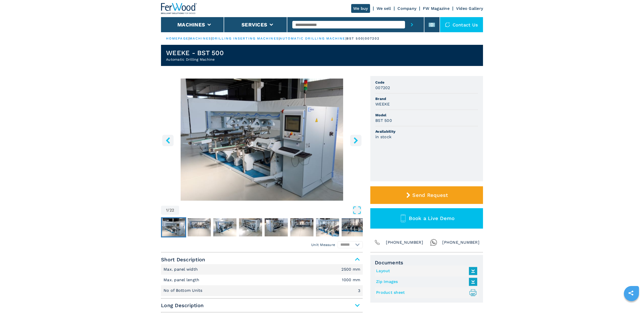 The height and width of the screenshot is (322, 644). Describe the element at coordinates (174, 227) in the screenshot. I see `img: d228f591471cc8d402a7fbe787396fa5` at that location.